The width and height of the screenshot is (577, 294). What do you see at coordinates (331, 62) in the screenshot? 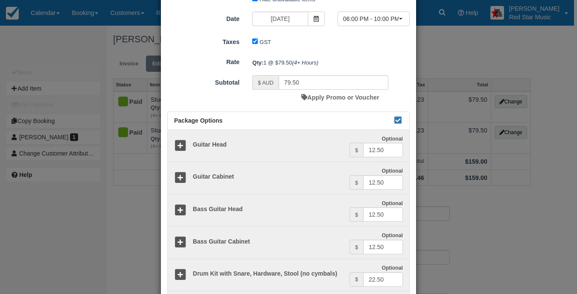
I see `div: 1 @ $79.50` at bounding box center [331, 62].